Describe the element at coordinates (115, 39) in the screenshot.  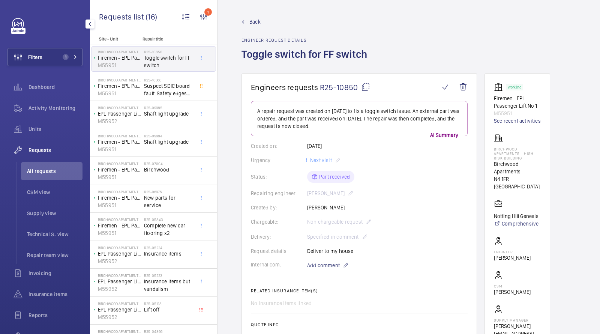
I see `p: Site - Unit` at that location.